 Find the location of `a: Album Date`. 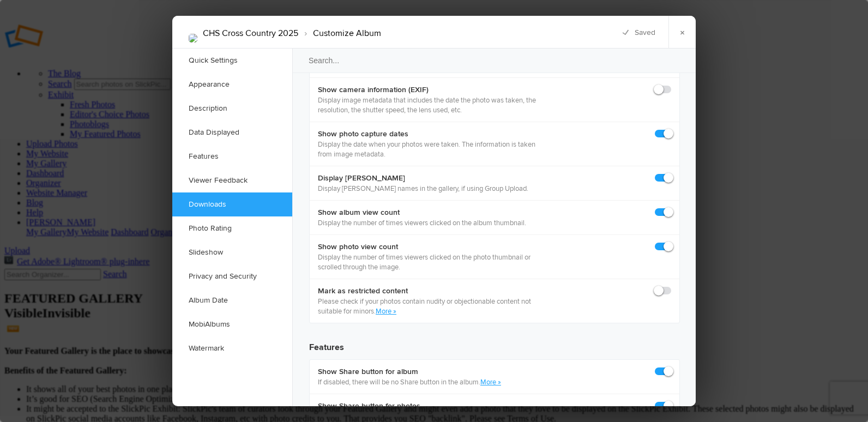

a: Album Date is located at coordinates (232, 301).